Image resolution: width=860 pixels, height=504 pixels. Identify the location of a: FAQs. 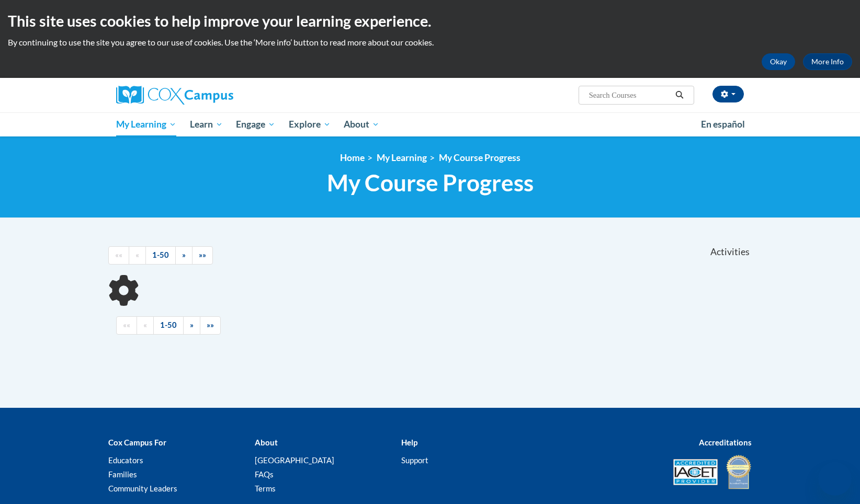
(264, 474).